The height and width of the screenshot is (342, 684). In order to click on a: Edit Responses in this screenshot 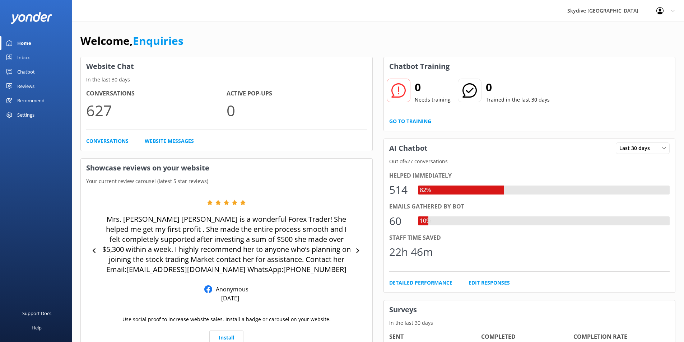, I will do `click(489, 283)`.